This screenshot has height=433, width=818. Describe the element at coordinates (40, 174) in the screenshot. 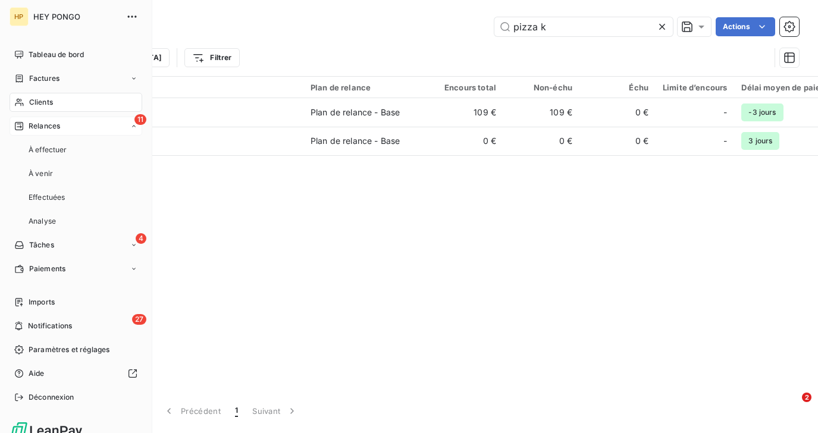

I see `span: À venir` at that location.